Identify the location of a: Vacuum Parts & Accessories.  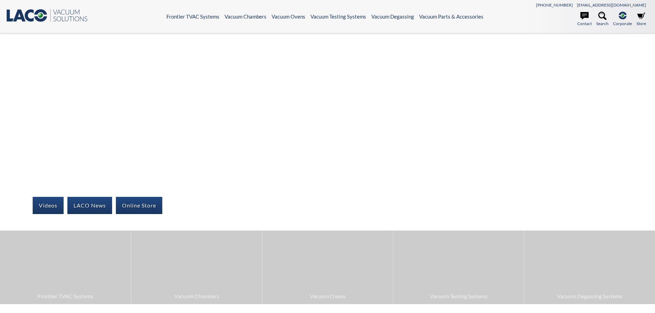
(451, 16).